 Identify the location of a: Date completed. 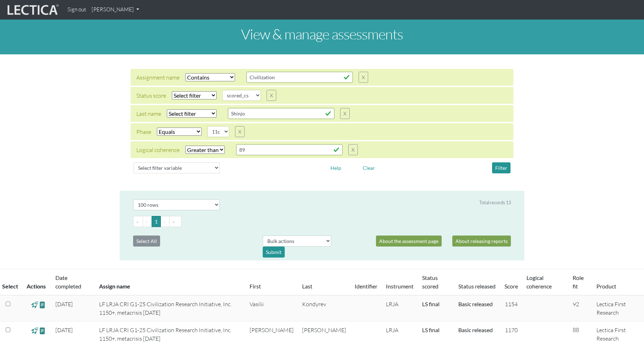
(68, 282).